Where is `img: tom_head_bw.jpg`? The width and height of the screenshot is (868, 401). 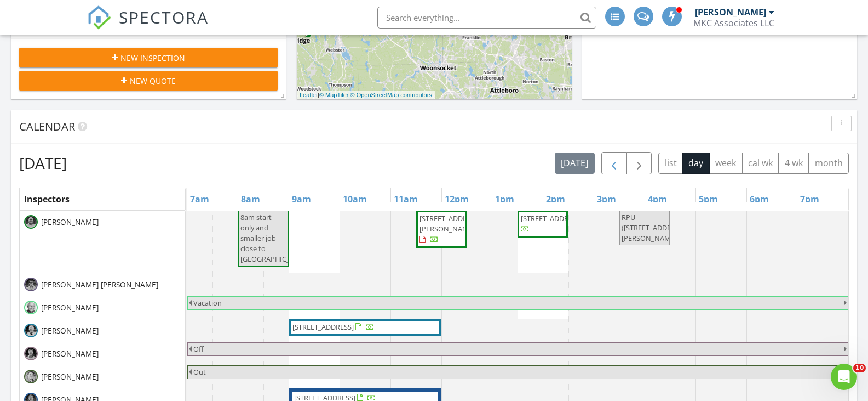
img: tom_head_bw.jpg is located at coordinates (31, 221).